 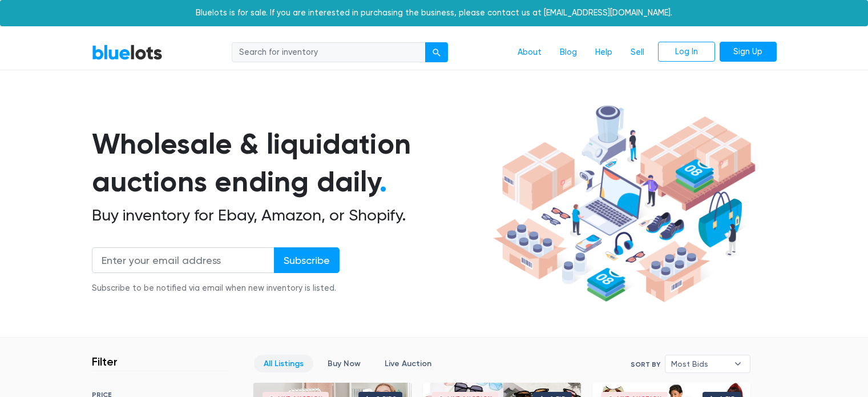 I want to click on a: Blog, so click(x=568, y=53).